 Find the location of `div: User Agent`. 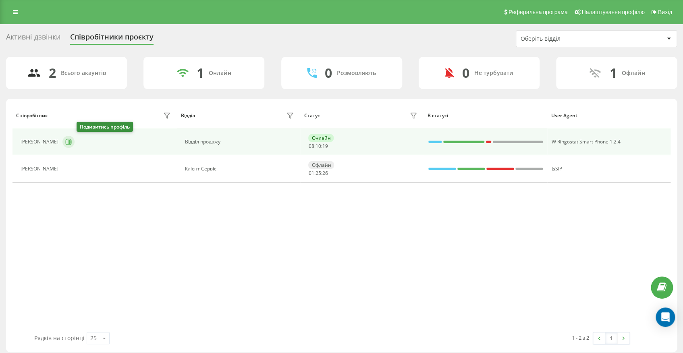

div: User Agent is located at coordinates (609, 116).